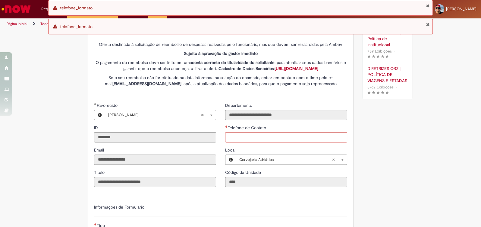 The height and width of the screenshot is (227, 481). Describe the element at coordinates (202, 115) in the screenshot. I see `abbr: Limpar campo Favorecido` at that location.